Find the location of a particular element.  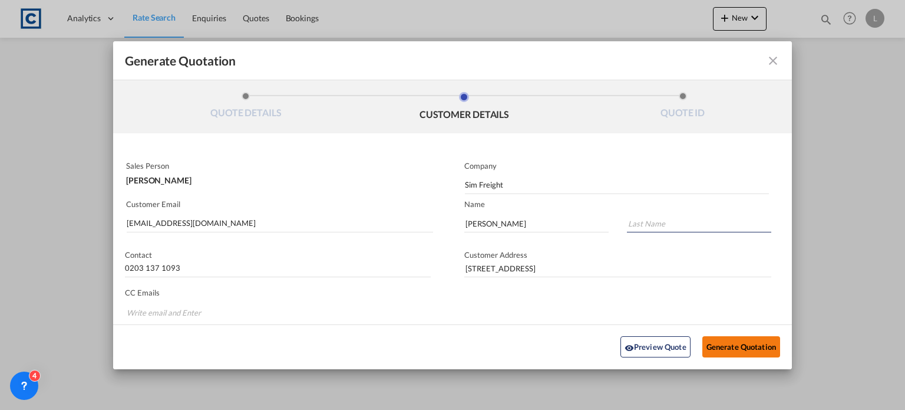

input: Contact Number is located at coordinates (278, 268).